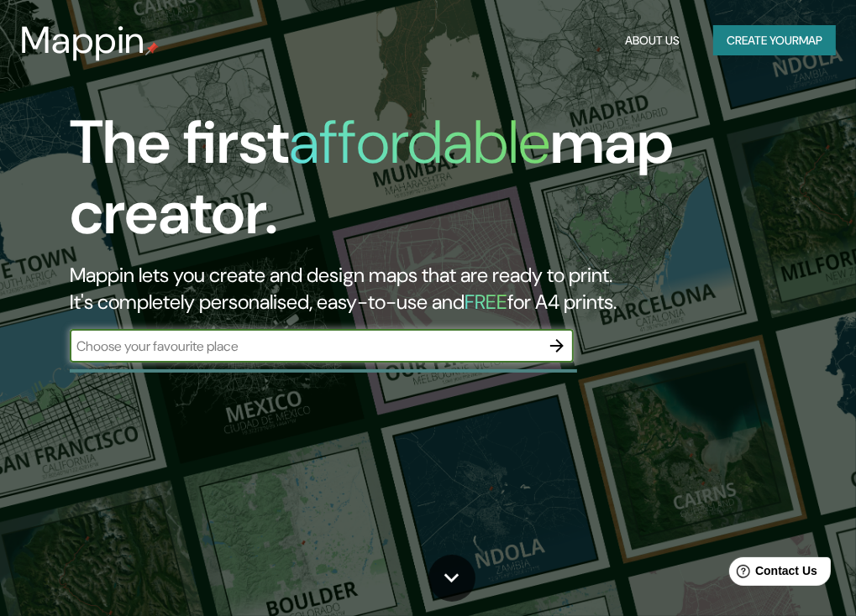 This screenshot has width=856, height=616. What do you see at coordinates (651, 41) in the screenshot?
I see `button: About Us` at bounding box center [651, 41].